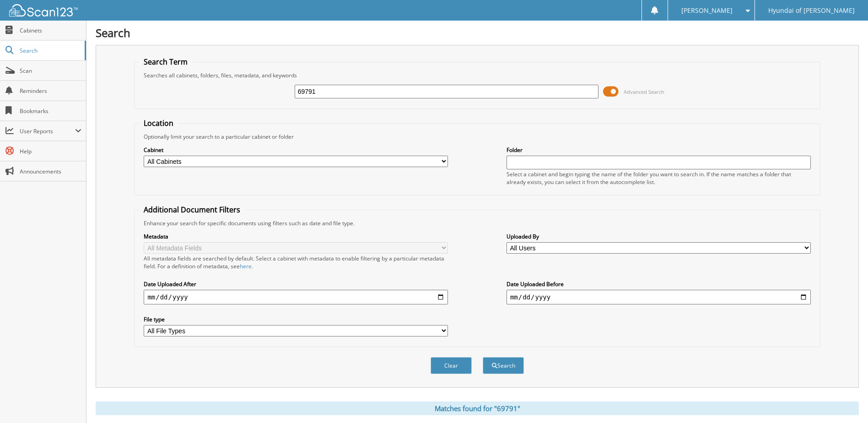 This screenshot has width=868, height=423. Describe the element at coordinates (658, 178) in the screenshot. I see `div: Select a cabinet and begin typing the name of the folder you want to search in. If the name match...` at that location.